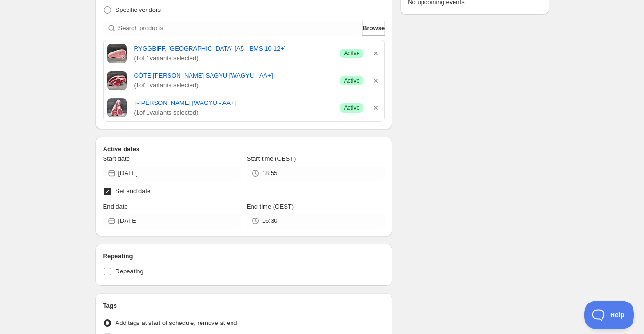  Describe the element at coordinates (244, 306) in the screenshot. I see `h2: Tags` at that location.